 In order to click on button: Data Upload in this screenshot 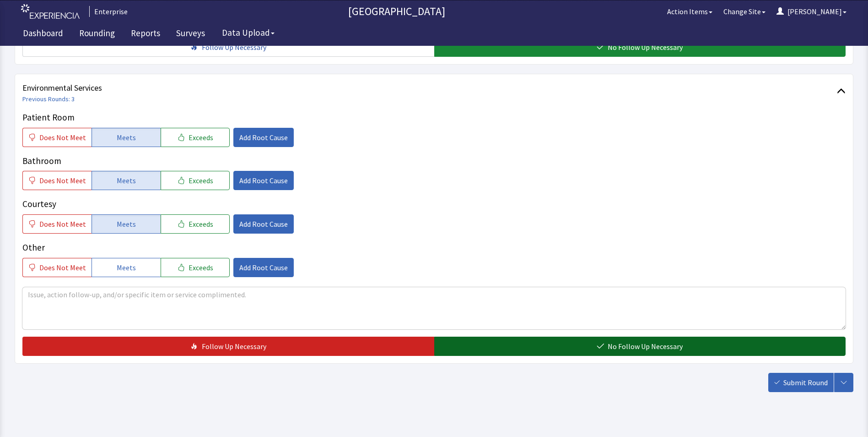, I will do `click(248, 32)`.